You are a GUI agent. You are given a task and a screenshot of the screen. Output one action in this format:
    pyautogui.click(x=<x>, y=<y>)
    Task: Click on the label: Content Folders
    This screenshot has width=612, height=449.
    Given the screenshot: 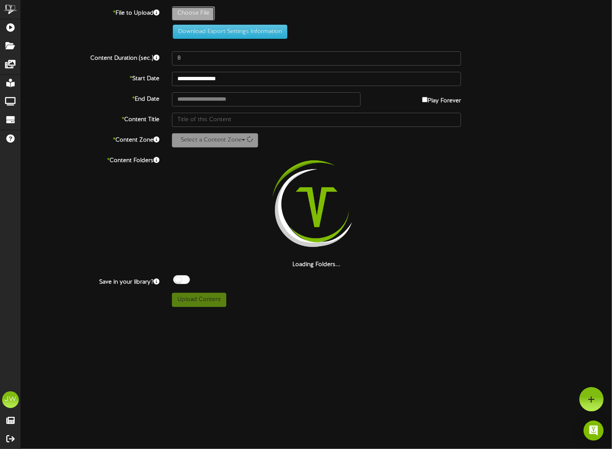 What is the action you would take?
    pyautogui.click(x=90, y=159)
    